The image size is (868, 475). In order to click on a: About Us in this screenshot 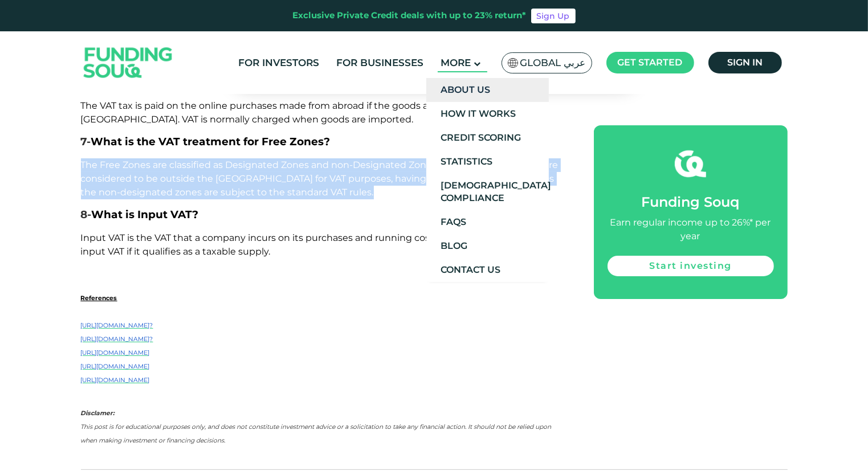, I will do `click(487, 90)`.